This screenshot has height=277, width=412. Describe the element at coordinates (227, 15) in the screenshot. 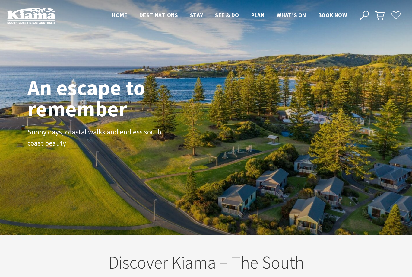

I see `span: See & Do` at that location.